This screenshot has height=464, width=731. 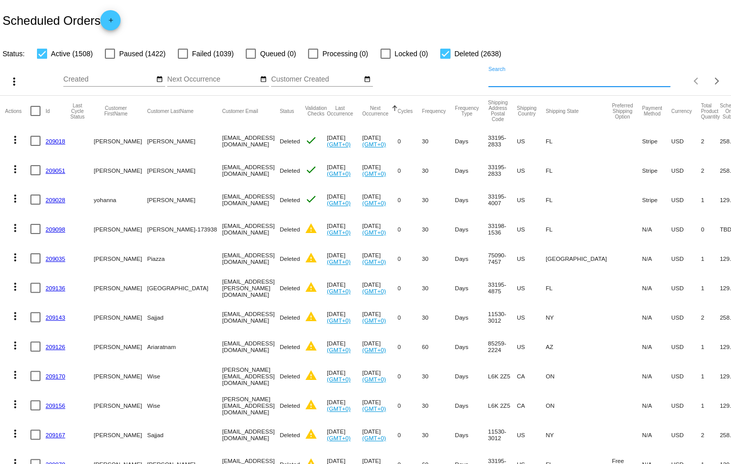 What do you see at coordinates (498, 111) in the screenshot?
I see `button: Change sorting for ShippingPostcode` at bounding box center [498, 111].